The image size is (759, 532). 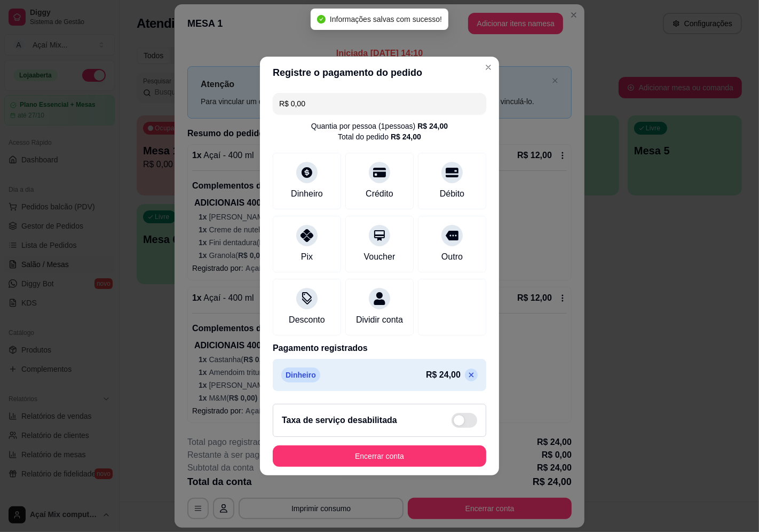 I want to click on div: Voucher, so click(x=380, y=257).